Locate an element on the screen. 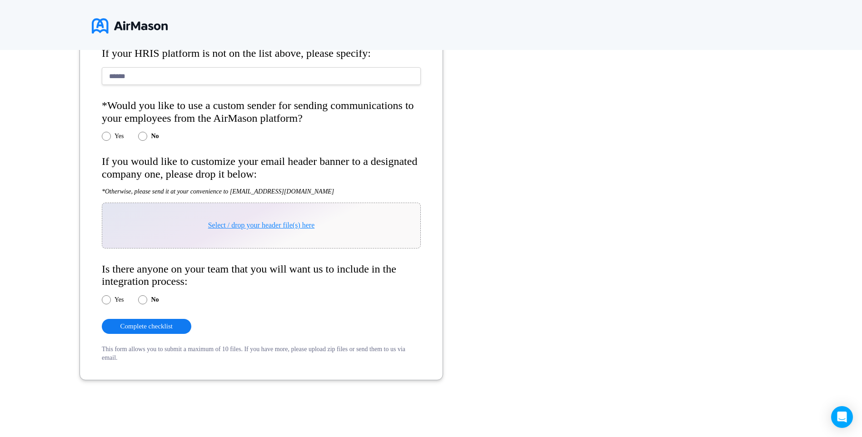 This screenshot has width=862, height=437. h4: *Would you like to use a custom sender for sending communications to your employees from the AirM... is located at coordinates (261, 112).